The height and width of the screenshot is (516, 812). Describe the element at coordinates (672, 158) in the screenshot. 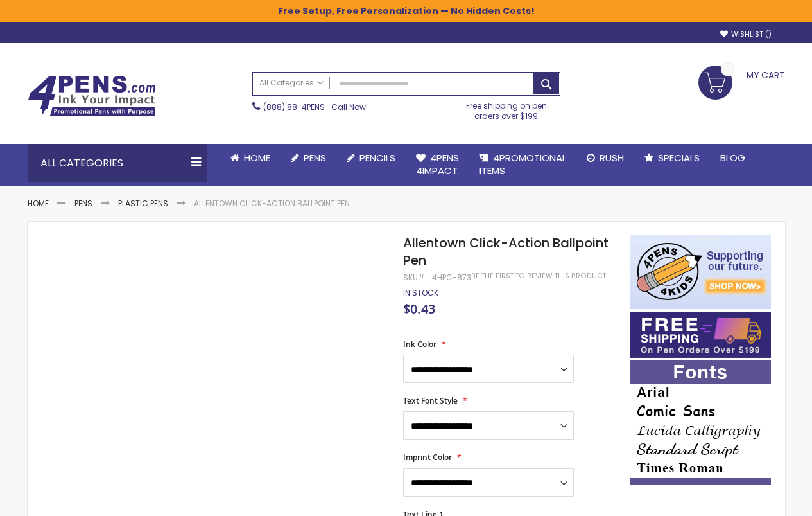

I see `a: Specials` at that location.